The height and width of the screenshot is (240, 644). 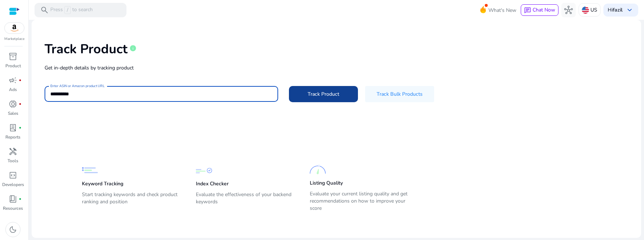 I want to click on p: Developers, so click(x=13, y=184).